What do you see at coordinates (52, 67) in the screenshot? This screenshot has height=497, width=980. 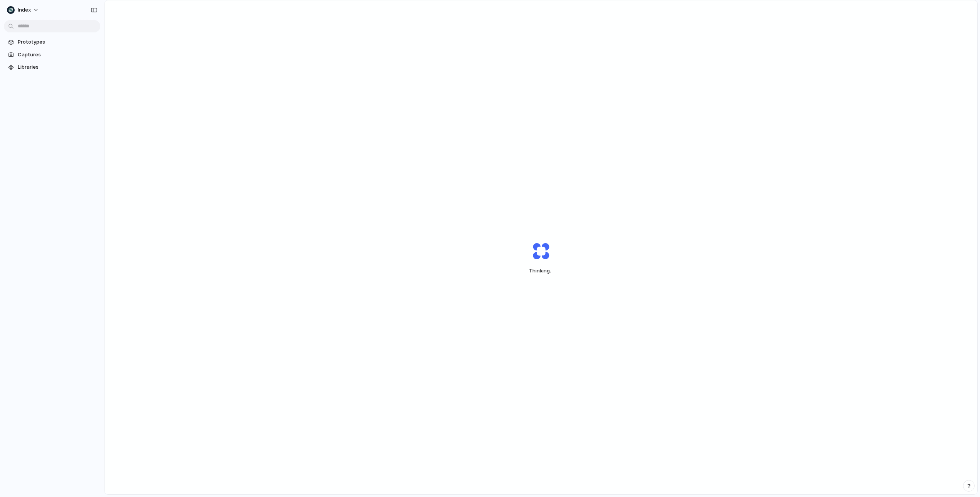 I see `a: Libraries` at bounding box center [52, 67].